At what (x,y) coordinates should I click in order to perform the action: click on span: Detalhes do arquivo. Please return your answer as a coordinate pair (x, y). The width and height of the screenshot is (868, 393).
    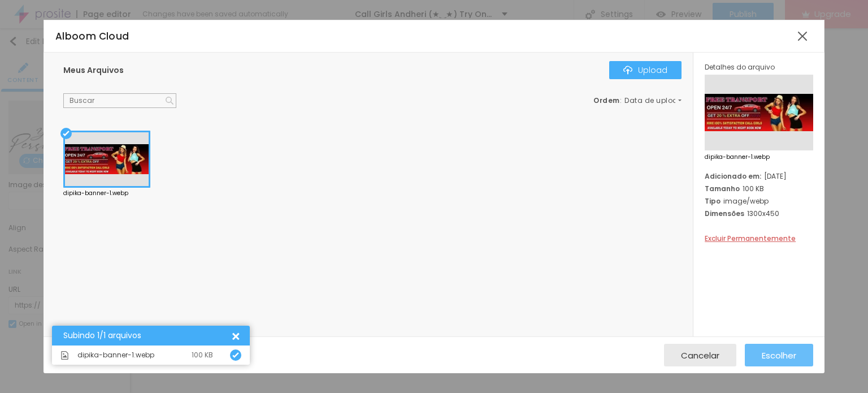
    Looking at the image, I should click on (740, 67).